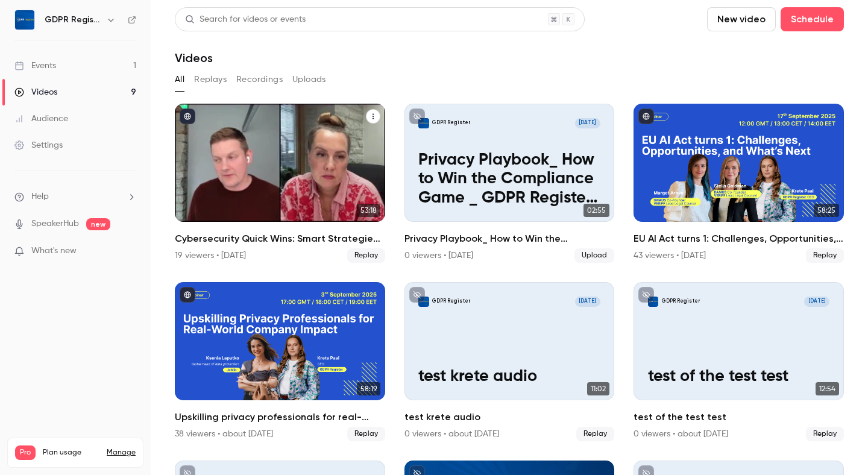 This screenshot has width=868, height=475. What do you see at coordinates (25, 453) in the screenshot?
I see `span: Pro` at bounding box center [25, 453].